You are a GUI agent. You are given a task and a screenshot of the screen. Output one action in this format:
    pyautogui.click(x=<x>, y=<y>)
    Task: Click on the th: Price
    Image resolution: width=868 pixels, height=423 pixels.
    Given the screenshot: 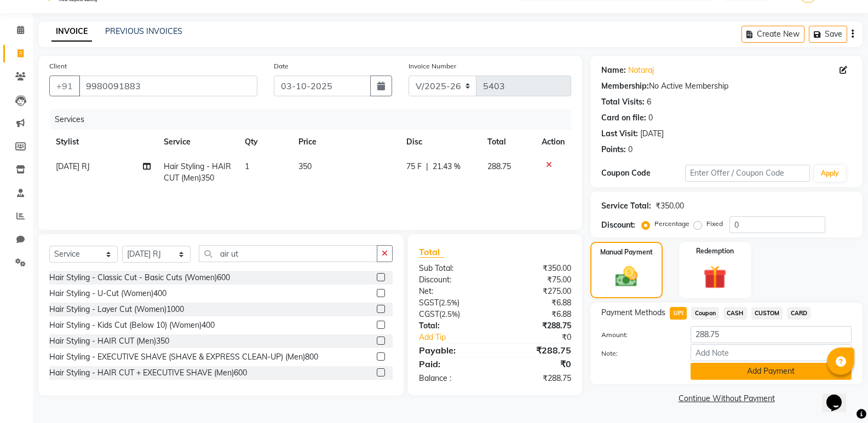 What is the action you would take?
    pyautogui.click(x=345, y=142)
    